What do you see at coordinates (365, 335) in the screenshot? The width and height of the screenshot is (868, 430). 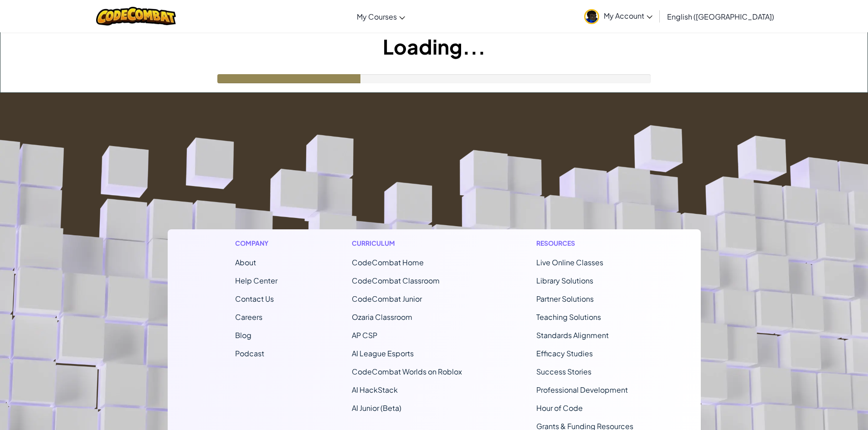 I see `a: AP CSP` at bounding box center [365, 335].